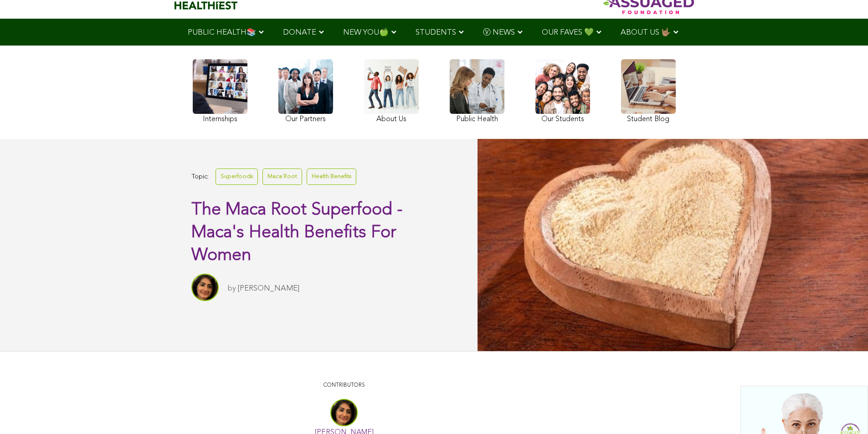 Image resolution: width=868 pixels, height=434 pixels. Describe the element at coordinates (205, 288) in the screenshot. I see `img: Sitara Darvish` at that location.